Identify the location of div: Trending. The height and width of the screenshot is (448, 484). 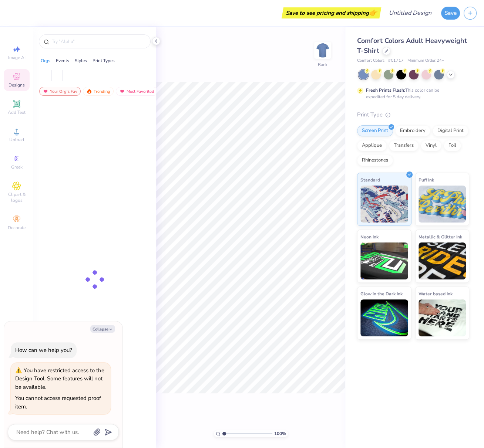
(98, 91).